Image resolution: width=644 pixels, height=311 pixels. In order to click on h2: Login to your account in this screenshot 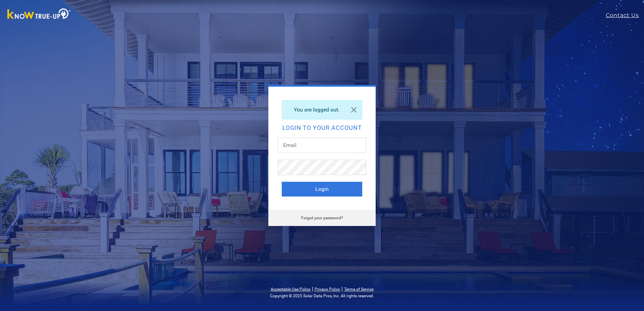, I will do `click(322, 128)`.